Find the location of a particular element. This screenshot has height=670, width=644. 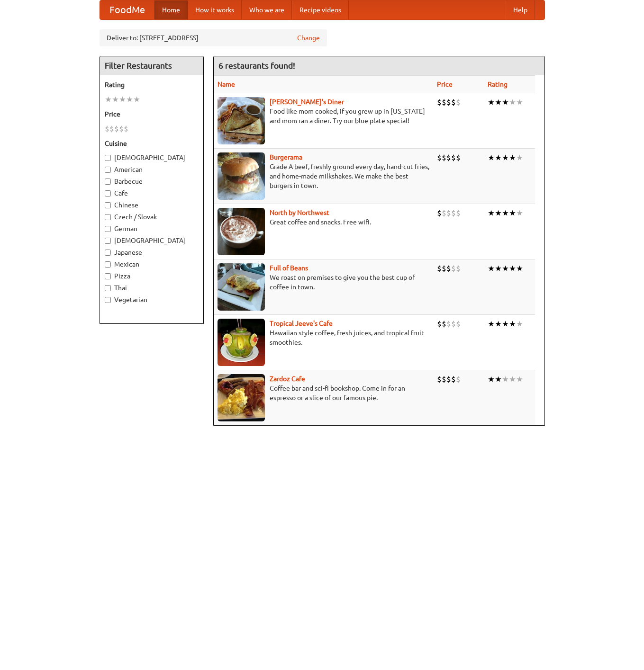

input: Thai is located at coordinates (108, 288).